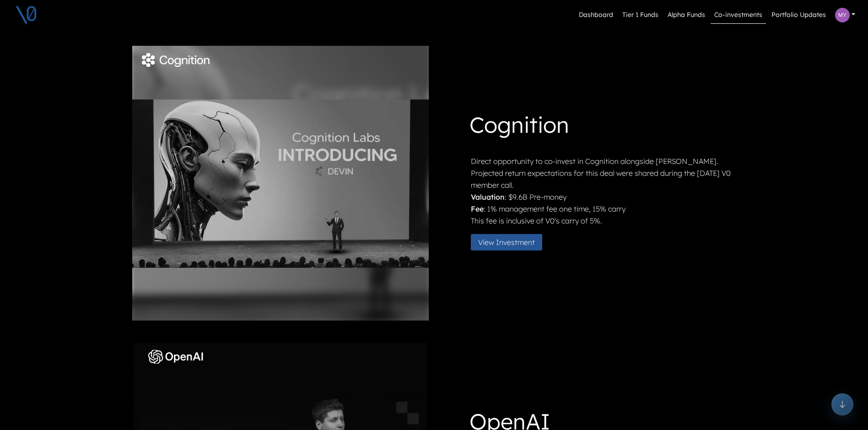 The image size is (868, 430). What do you see at coordinates (640, 15) in the screenshot?
I see `a: Tier 1 Funds` at bounding box center [640, 15].